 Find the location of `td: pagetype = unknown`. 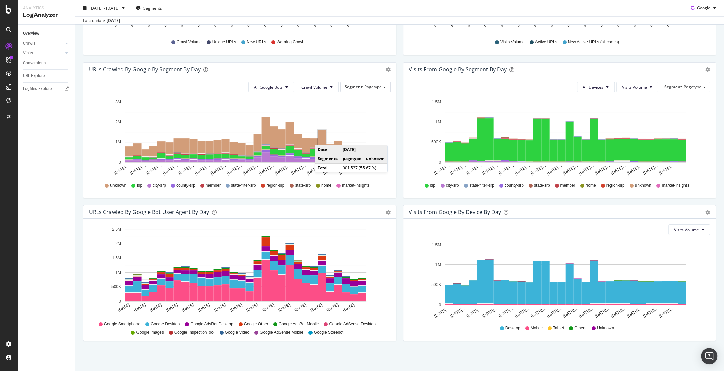

td: pagetype = unknown is located at coordinates (363, 158).